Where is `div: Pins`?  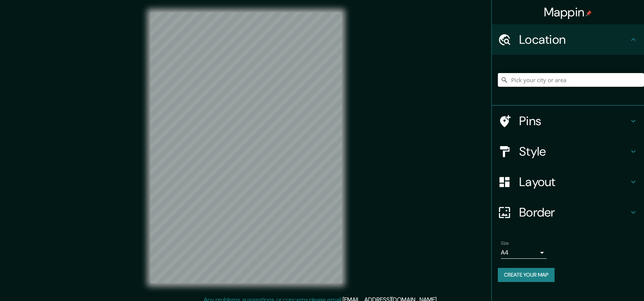
div: Pins is located at coordinates (568, 121).